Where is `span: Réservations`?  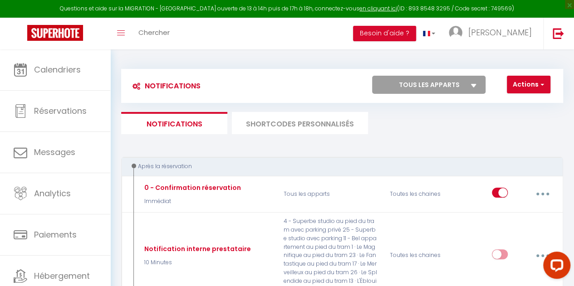
span: Réservations is located at coordinates (60, 111).